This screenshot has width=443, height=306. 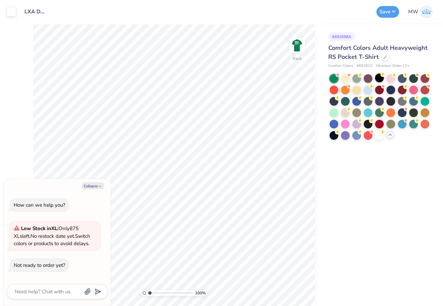 What do you see at coordinates (364, 66) in the screenshot?
I see `span: # 6030CC` at bounding box center [364, 66].